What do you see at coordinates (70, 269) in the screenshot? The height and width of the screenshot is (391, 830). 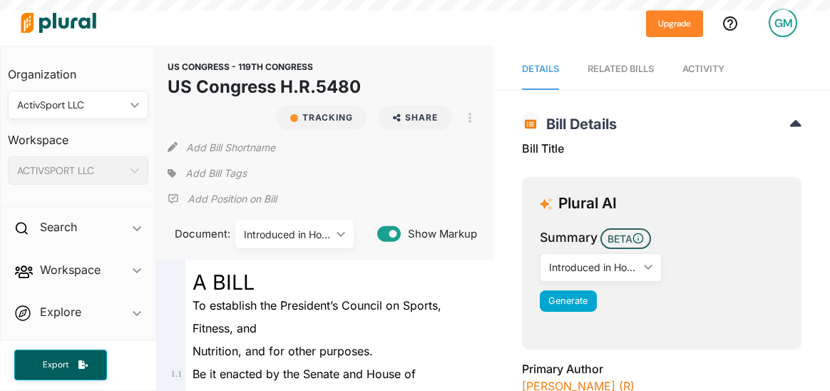 I see `h2: Workspace` at bounding box center [70, 269].